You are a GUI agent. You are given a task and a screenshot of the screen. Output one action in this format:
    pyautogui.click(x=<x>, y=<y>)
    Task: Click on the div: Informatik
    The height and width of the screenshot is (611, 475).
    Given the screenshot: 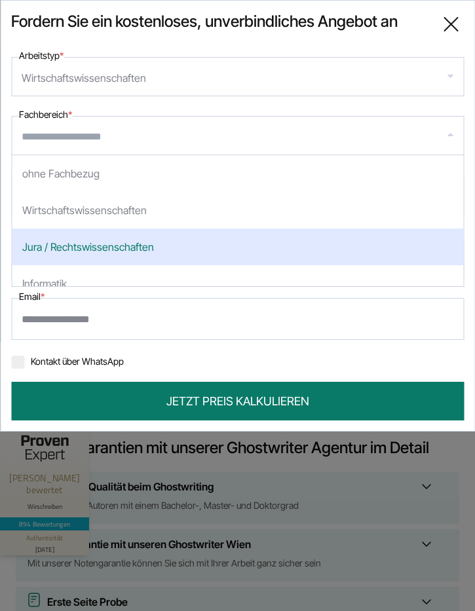 What is the action you would take?
    pyautogui.click(x=237, y=284)
    